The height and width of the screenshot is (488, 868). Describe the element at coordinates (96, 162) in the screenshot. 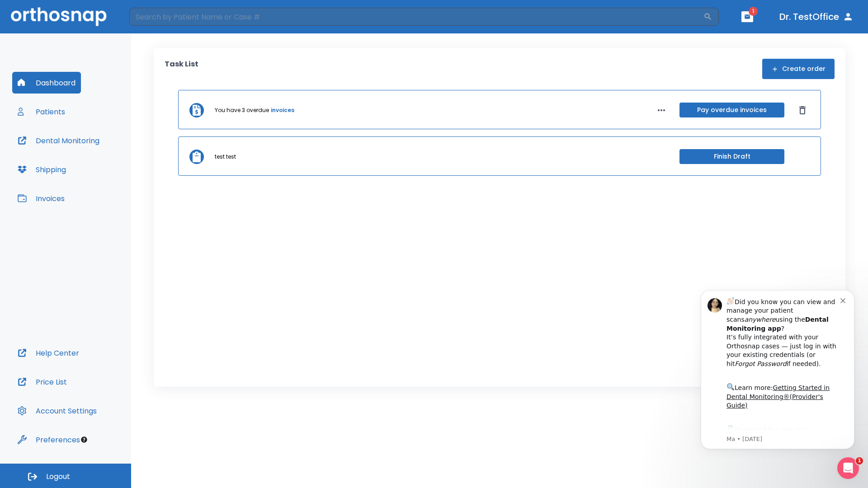

I see `p: Message from Ma, sent 2w ago` at that location.